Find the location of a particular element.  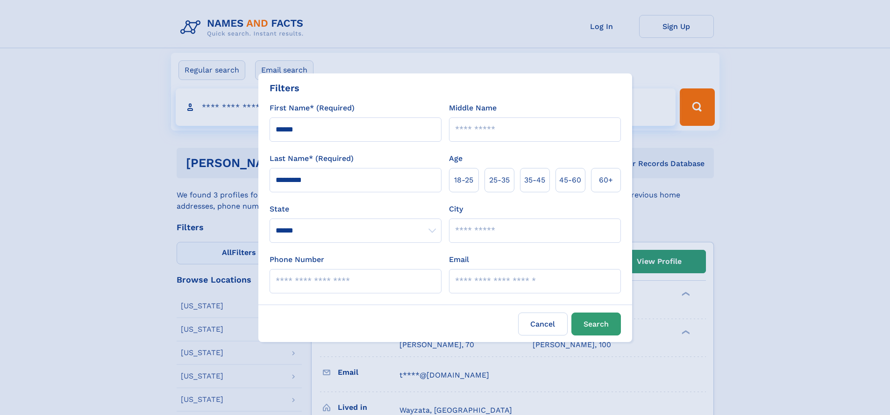

div: Filters is located at coordinates (285, 88).